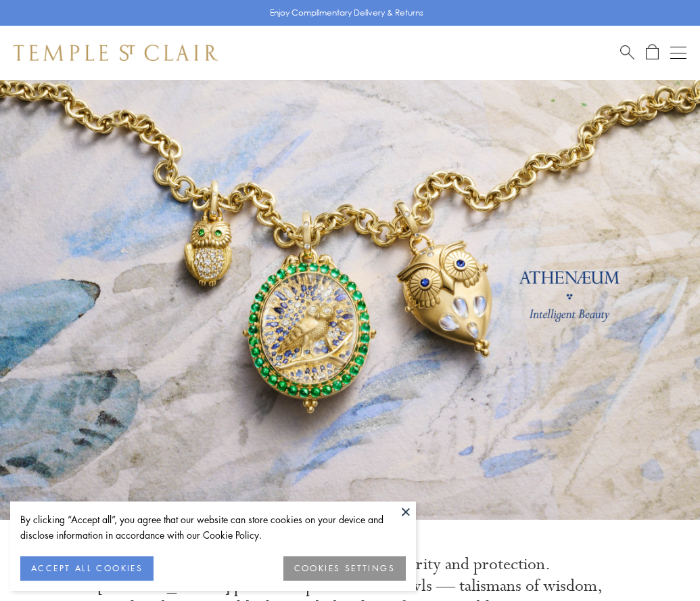  I want to click on a: Open Shopping Bag, so click(652, 52).